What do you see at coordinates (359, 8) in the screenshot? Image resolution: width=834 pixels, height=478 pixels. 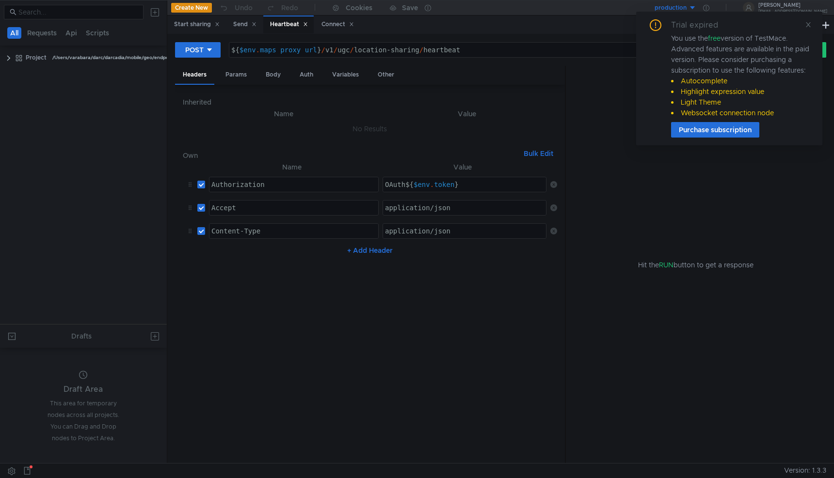 I see `div: Cookies` at bounding box center [359, 8].